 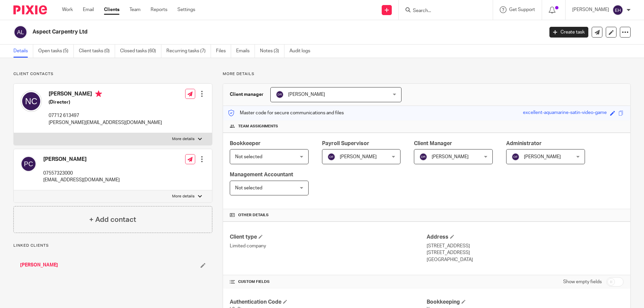 What do you see at coordinates (134, 10) in the screenshot?
I see `a: Team` at bounding box center [134, 10].